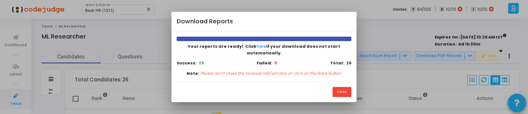 The image size is (528, 114). Describe the element at coordinates (337, 63) in the screenshot. I see `b: Total:` at that location.